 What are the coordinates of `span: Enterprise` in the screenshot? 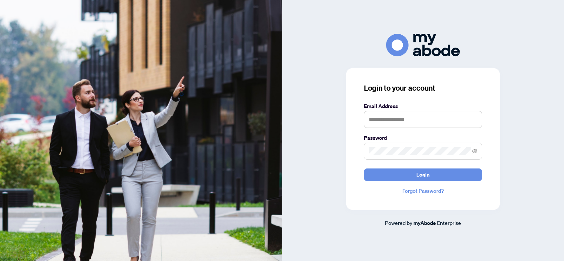 It's located at (449, 223).